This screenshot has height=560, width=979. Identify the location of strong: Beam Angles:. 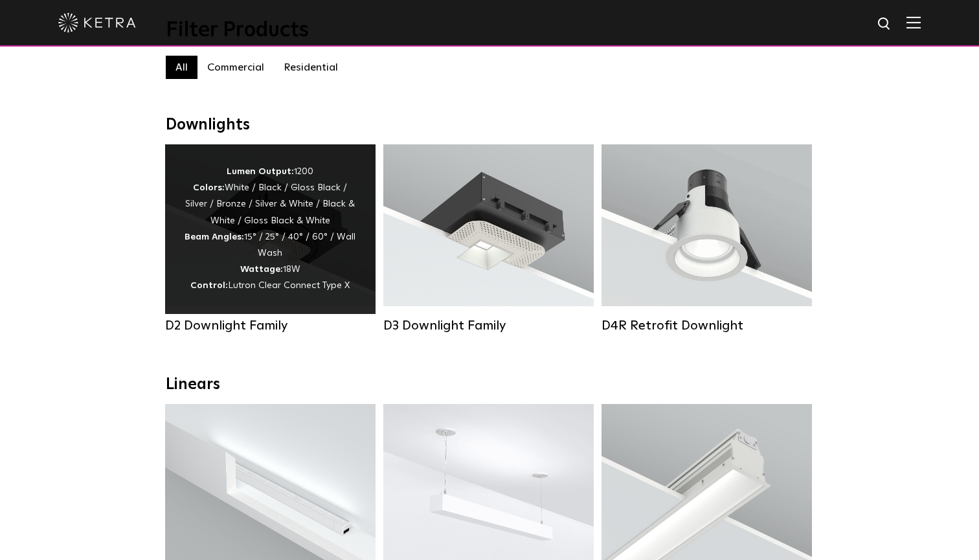
(214, 237).